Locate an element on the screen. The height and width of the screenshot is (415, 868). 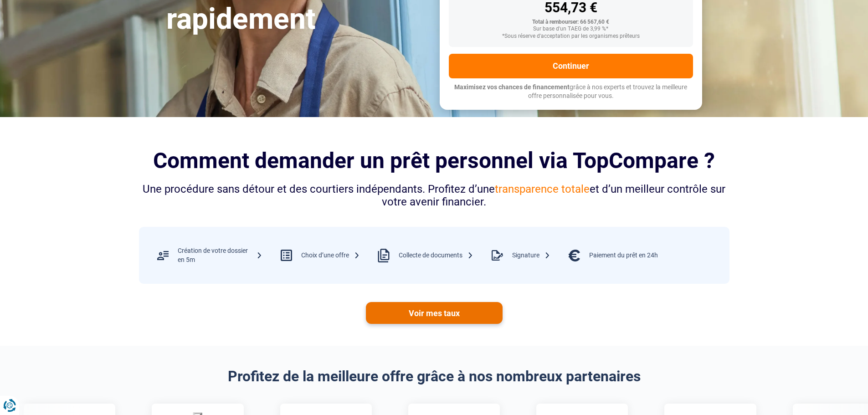
div: Collecte de documents is located at coordinates (436, 255).